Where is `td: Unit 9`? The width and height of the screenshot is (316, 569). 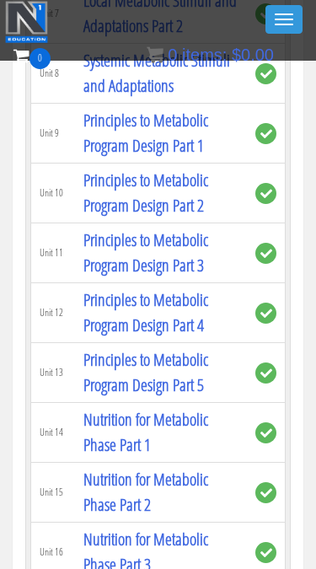
td: Unit 9 is located at coordinates (53, 133).